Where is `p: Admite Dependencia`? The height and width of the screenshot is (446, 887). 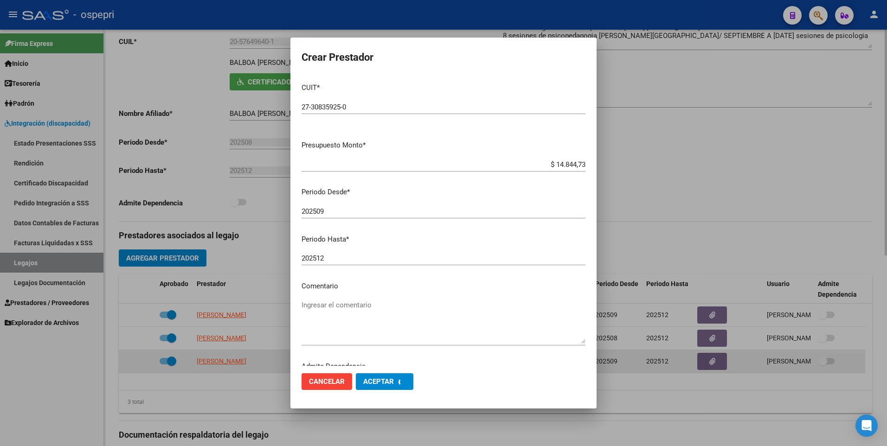 p: Admite Dependencia is located at coordinates (443, 366).